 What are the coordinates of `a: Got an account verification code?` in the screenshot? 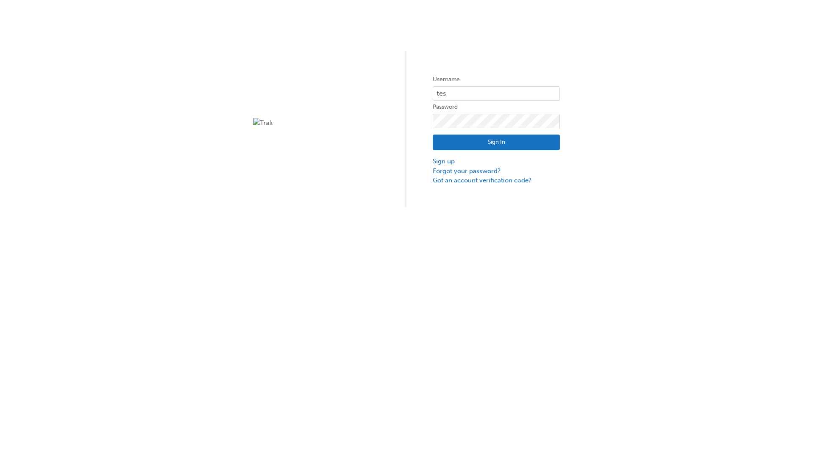 It's located at (496, 180).